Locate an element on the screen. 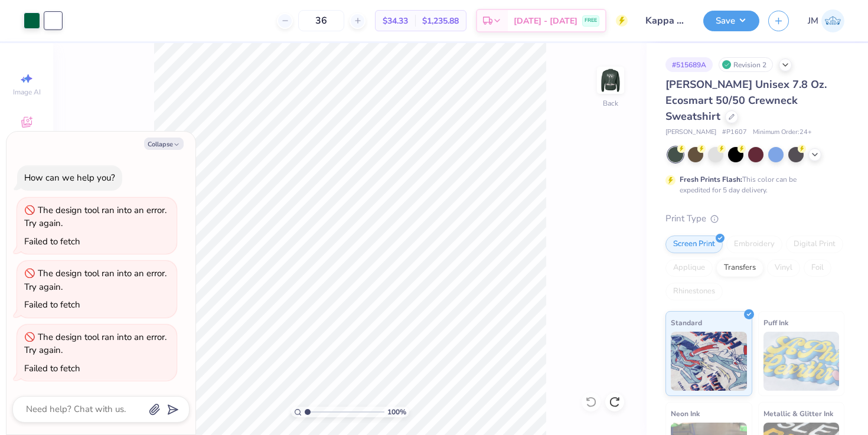 Image resolution: width=868 pixels, height=435 pixels. span: Minimum Order: 24 + is located at coordinates (782, 132).